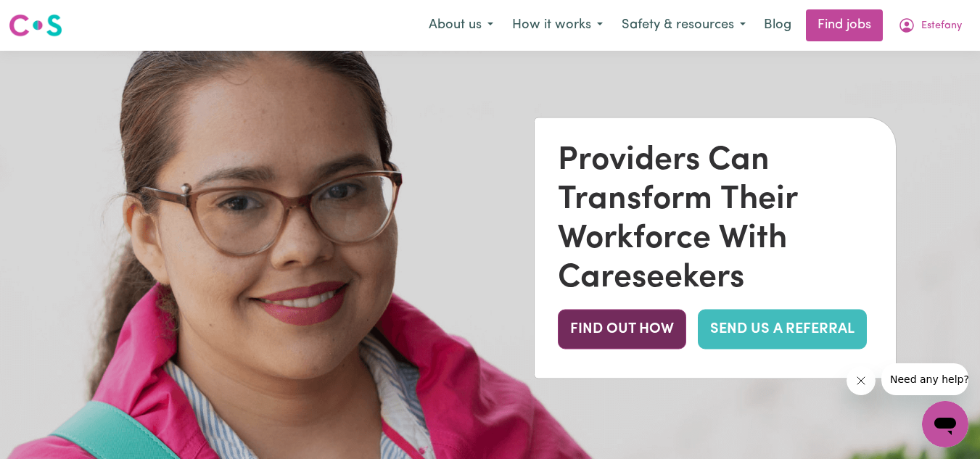  I want to click on a: SEND US A REFERRAL, so click(782, 329).